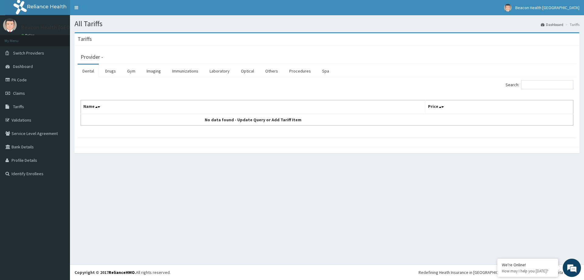 The width and height of the screenshot is (584, 280). What do you see at coordinates (547, 85) in the screenshot?
I see `input: Search:` at bounding box center [547, 85].